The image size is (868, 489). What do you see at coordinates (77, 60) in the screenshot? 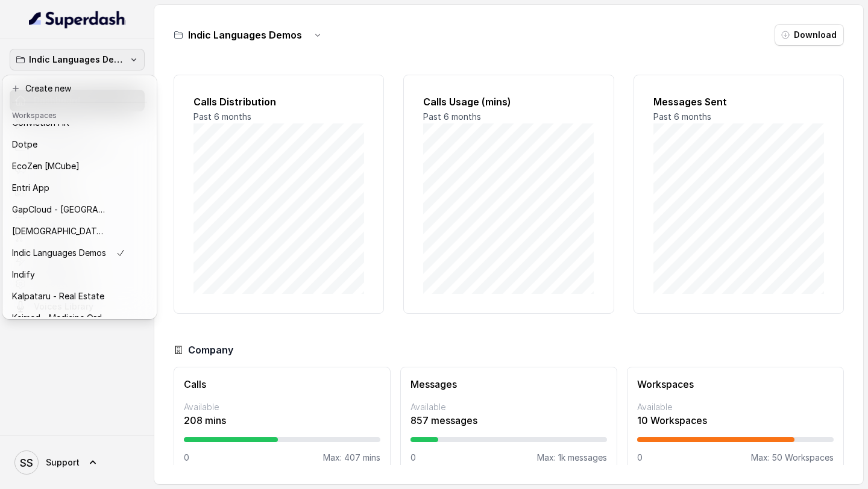
I see `button: Indic Languages Demos` at bounding box center [77, 60].